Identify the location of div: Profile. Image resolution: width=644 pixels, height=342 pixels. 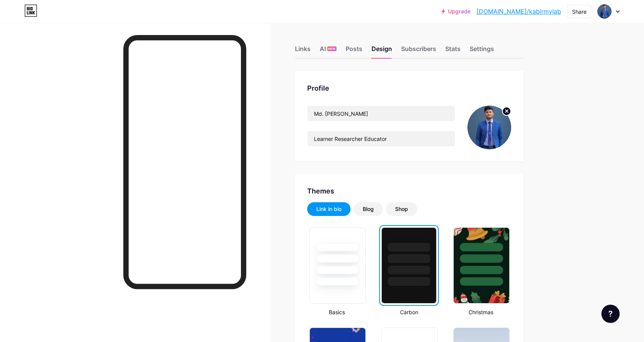
(409, 88).